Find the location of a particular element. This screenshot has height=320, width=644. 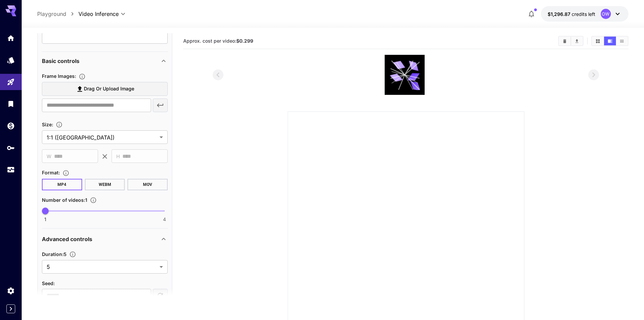

button: Show videos in grid view is located at coordinates (598, 41).